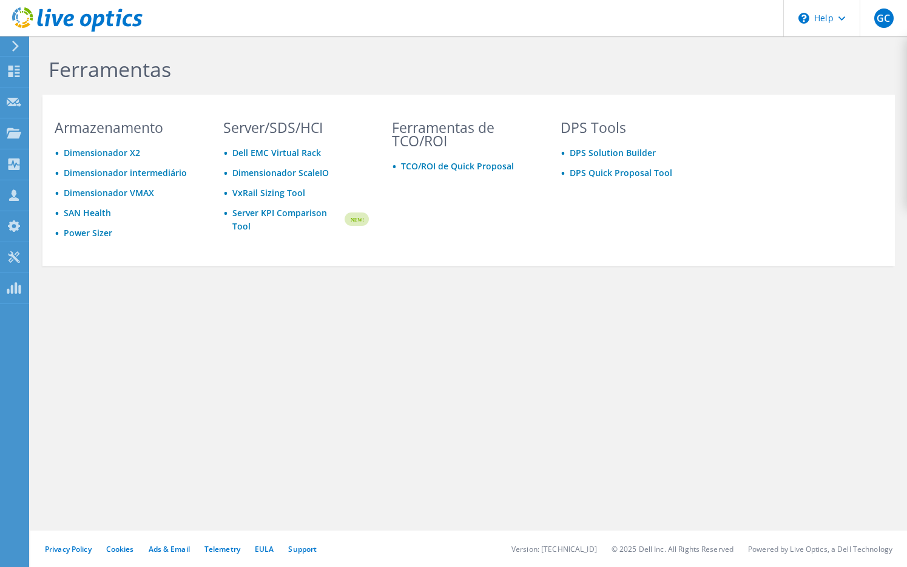 This screenshot has height=567, width=907. Describe the element at coordinates (269, 192) in the screenshot. I see `a: VxRail Sizing Tool` at that location.